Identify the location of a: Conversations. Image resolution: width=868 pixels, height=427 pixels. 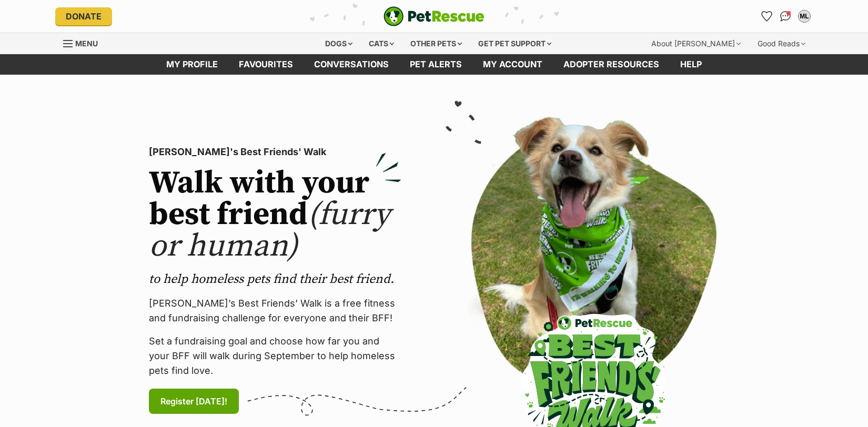
(785, 16).